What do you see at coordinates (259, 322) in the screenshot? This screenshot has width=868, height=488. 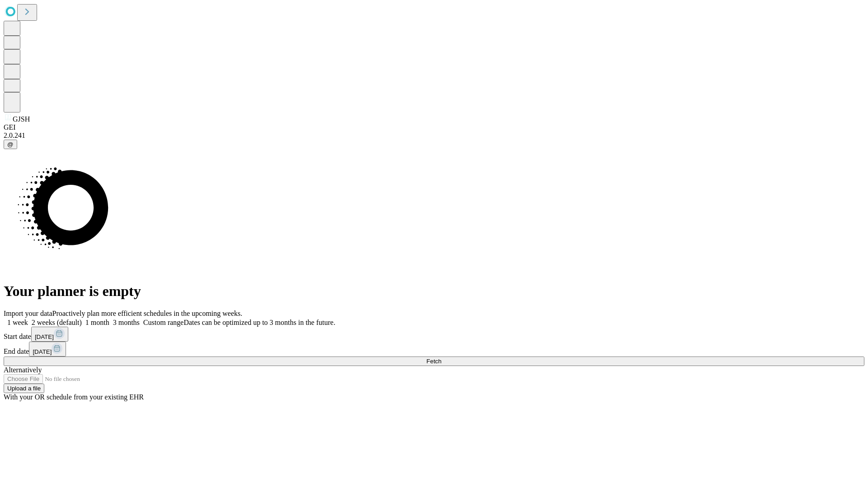 I see `span: Dates can be optimized up to 3 months in the future.` at bounding box center [259, 322].